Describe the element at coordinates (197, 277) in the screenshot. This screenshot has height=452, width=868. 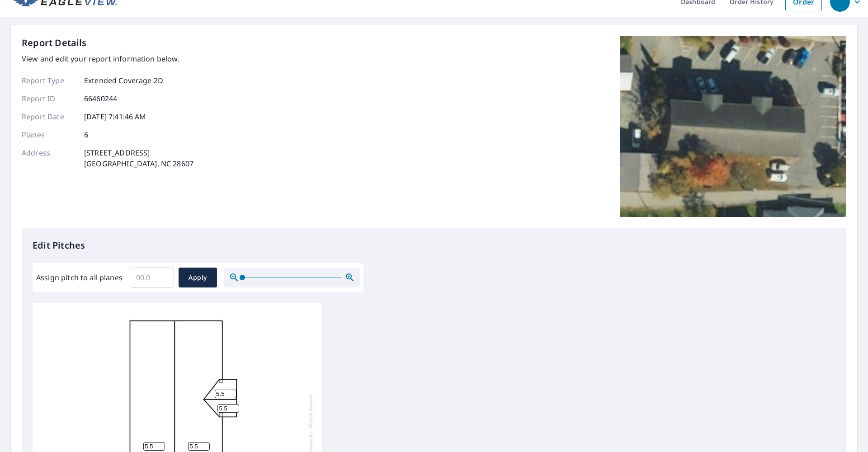
I see `span: Apply` at that location.